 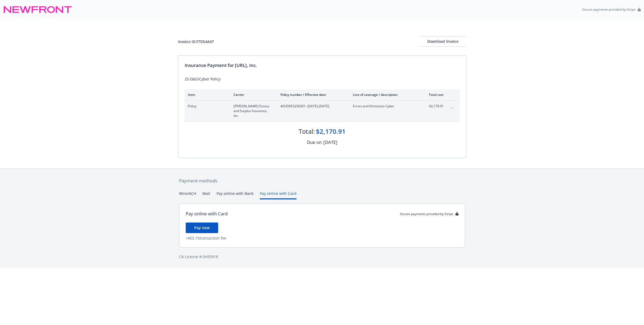 What do you see at coordinates (307, 132) in the screenshot?
I see `div: Total:` at bounding box center [307, 132].